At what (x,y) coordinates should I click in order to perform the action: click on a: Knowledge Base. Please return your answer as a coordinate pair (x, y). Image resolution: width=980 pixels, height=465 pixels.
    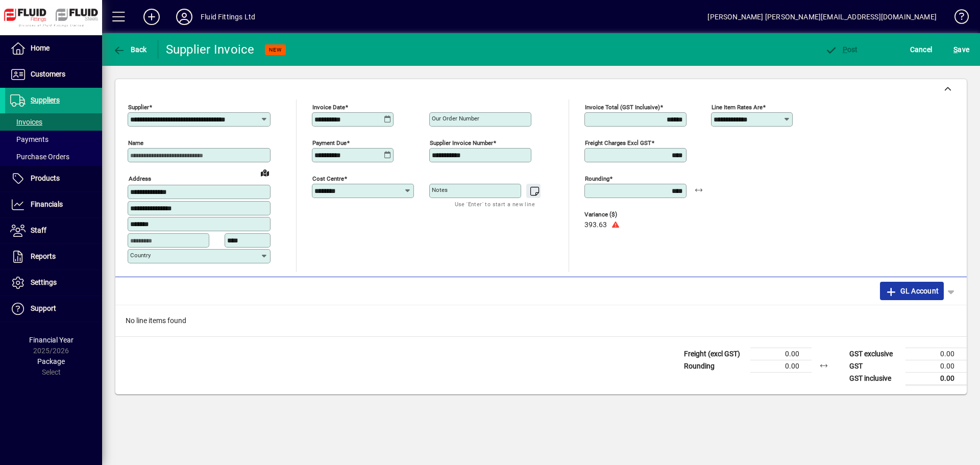
    Looking at the image, I should click on (957, 18).